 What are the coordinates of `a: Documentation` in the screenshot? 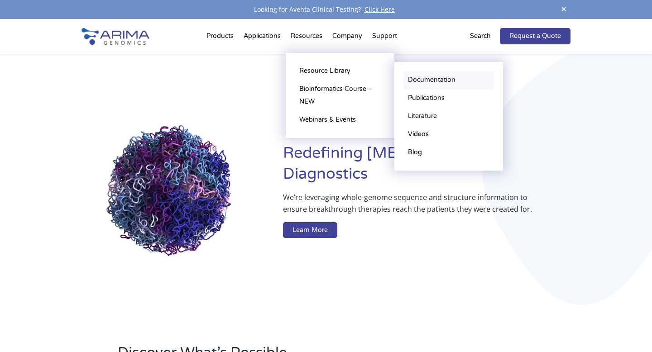 It's located at (448, 80).